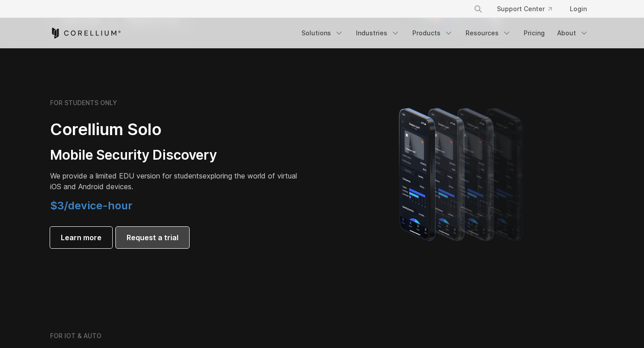 This screenshot has height=348, width=644. I want to click on a: Corellium Home, so click(86, 33).